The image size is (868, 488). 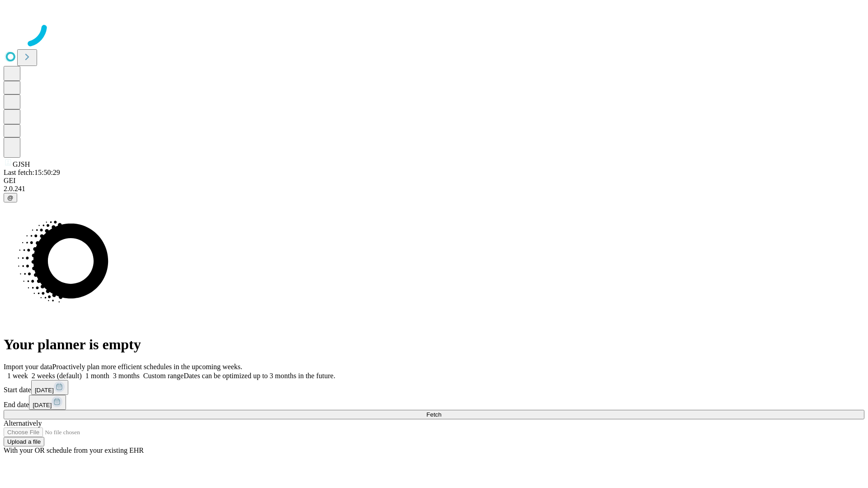 I want to click on span: GJSH, so click(x=22, y=164).